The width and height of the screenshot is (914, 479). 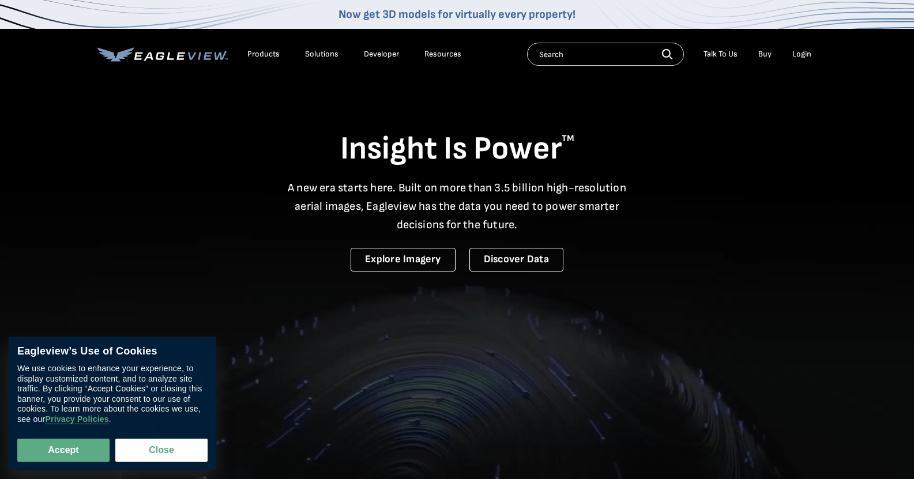 I want to click on div: We use cookies to enhance your experience, to display customized content, and to analyze site tra..., so click(x=112, y=394).